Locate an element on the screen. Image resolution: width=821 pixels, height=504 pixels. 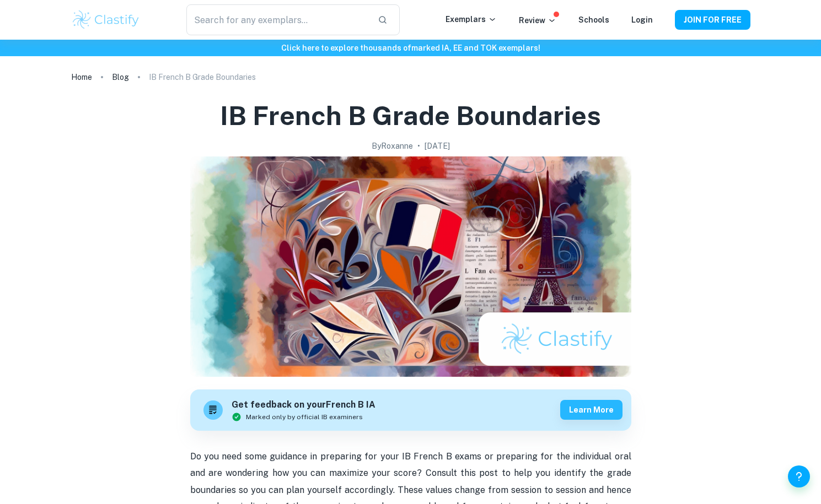
h6: Click here to explore thousands of marked IA, EE and TOK exemplars ! is located at coordinates (410, 48).